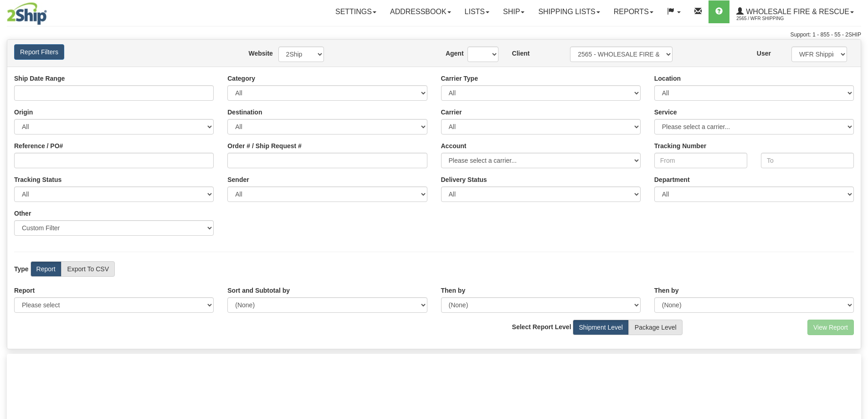  Describe the element at coordinates (459, 79) in the screenshot. I see `label: Carrier Type` at that location.